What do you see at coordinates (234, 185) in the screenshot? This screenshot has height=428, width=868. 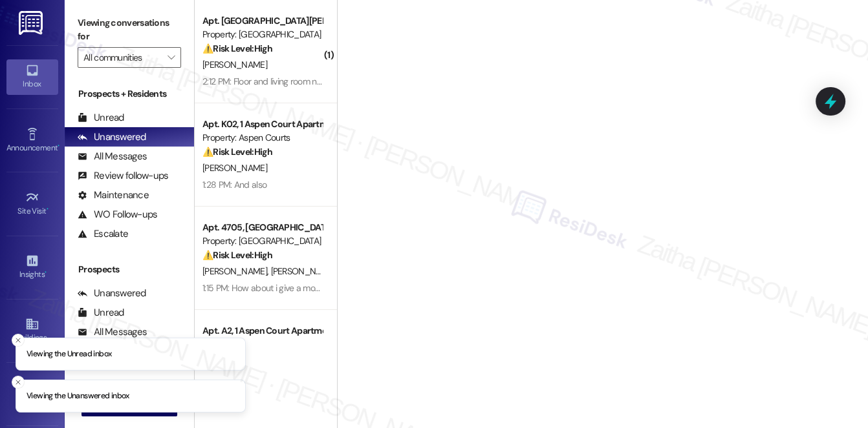 I see `div: 1:28 PM: And also` at bounding box center [234, 185].